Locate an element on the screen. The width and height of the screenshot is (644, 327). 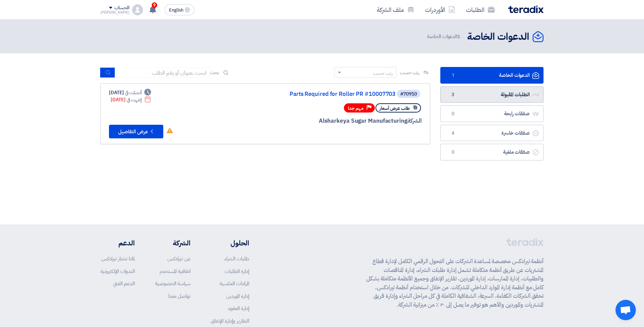
span: رتب حسب is located at coordinates (409, 72).